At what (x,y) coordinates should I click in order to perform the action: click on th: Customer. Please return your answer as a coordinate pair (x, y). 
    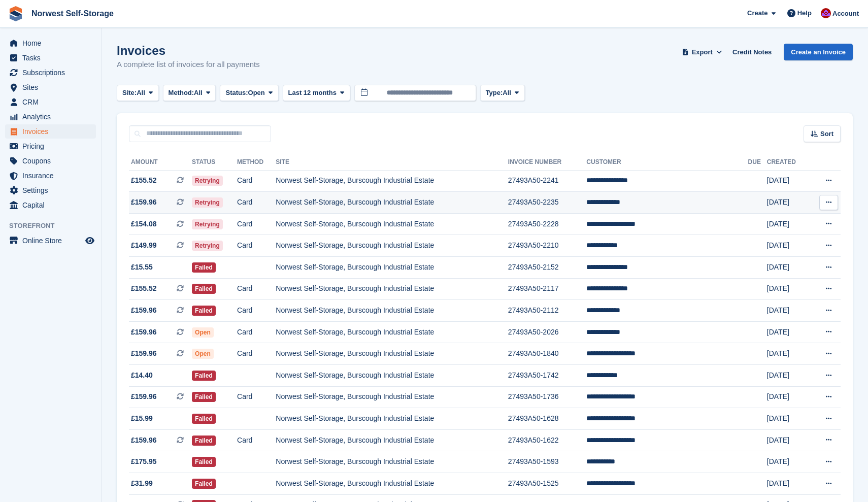
    Looking at the image, I should click on (667, 162).